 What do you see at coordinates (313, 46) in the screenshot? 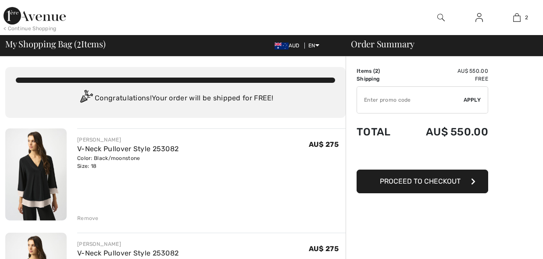
I see `span: EN` at bounding box center [313, 46].